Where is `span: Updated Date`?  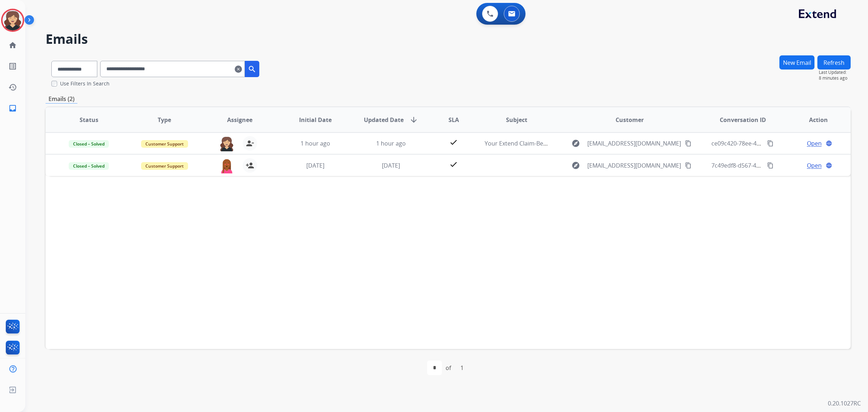
span: Updated Date is located at coordinates (384, 120).